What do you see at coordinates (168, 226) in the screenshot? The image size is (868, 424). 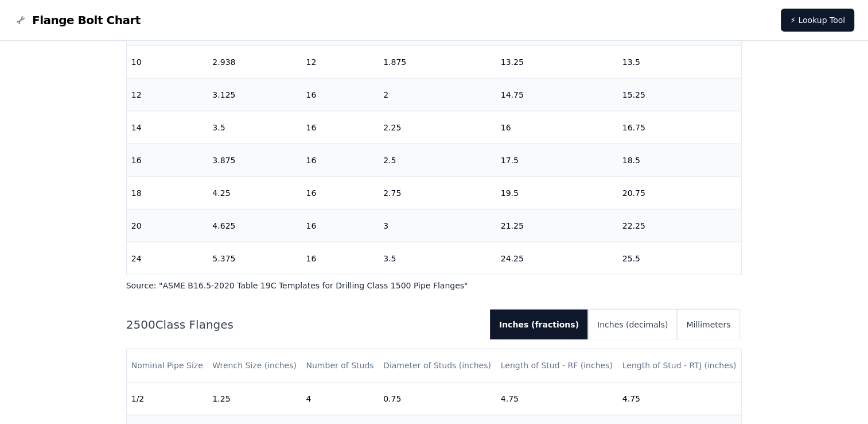 I see `td: 20` at bounding box center [168, 226].